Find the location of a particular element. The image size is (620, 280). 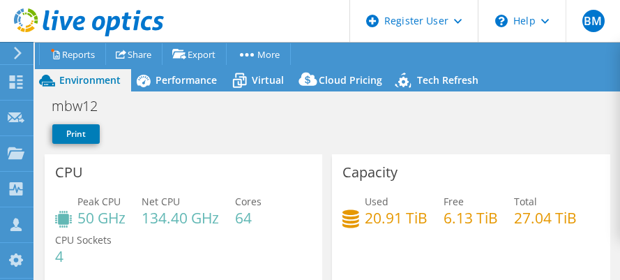

span: CPU Sockets is located at coordinates (83, 239).